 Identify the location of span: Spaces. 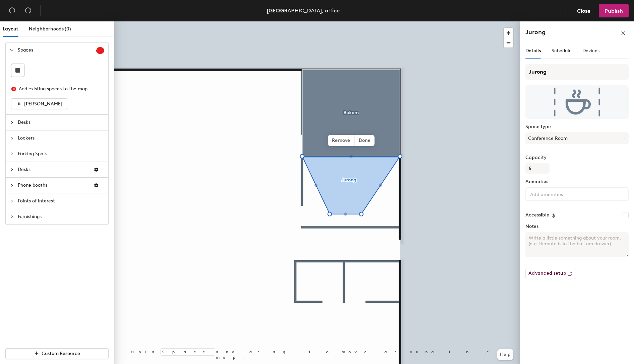
(57, 50).